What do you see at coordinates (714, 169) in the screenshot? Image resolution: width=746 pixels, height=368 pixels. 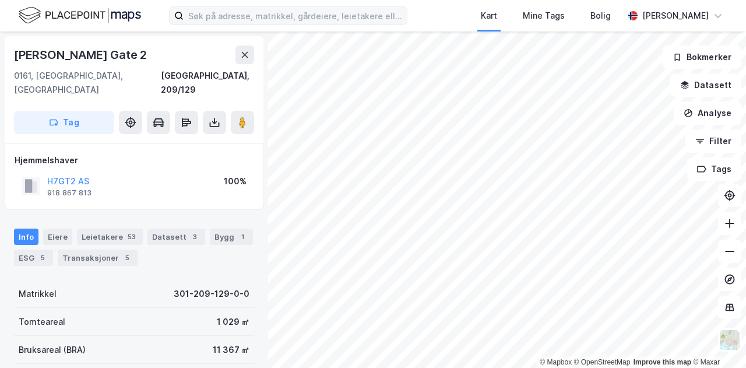 I see `button: Tags` at bounding box center [714, 169].